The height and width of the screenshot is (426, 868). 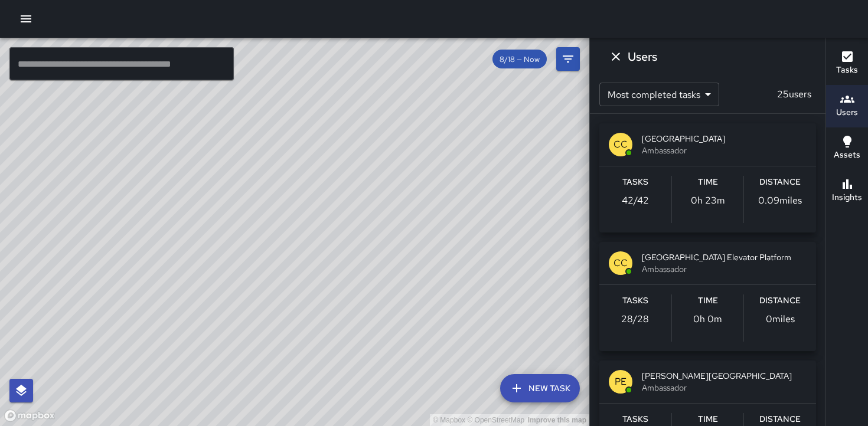 What do you see at coordinates (568, 59) in the screenshot?
I see `button: Filters` at bounding box center [568, 59].